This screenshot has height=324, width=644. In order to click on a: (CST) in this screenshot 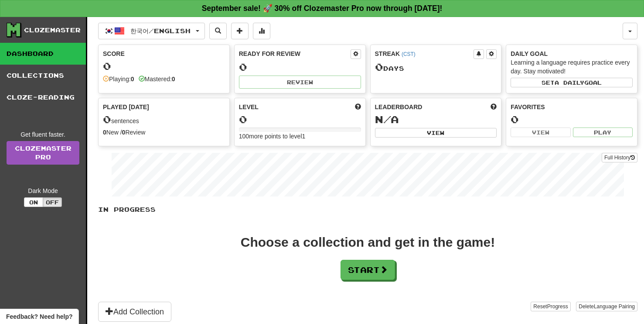, I will do `click(408, 54)`.